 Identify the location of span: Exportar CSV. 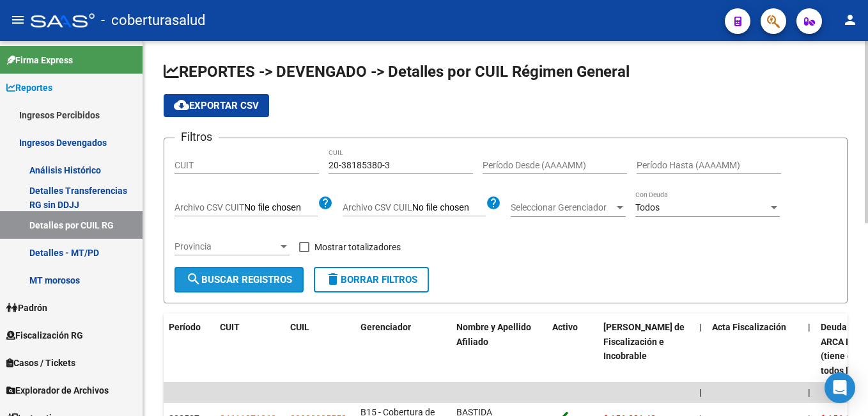
(216, 105).